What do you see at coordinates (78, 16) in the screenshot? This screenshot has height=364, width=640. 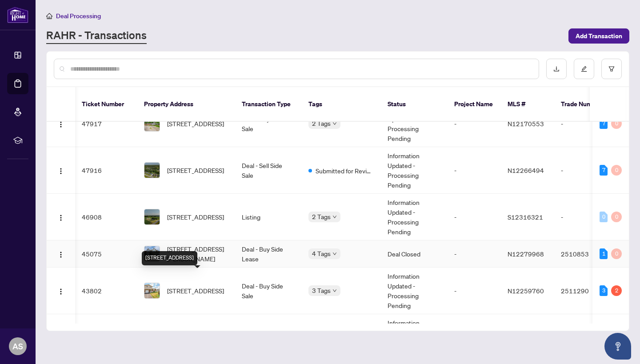 I see `span: Deal Processing` at bounding box center [78, 16].